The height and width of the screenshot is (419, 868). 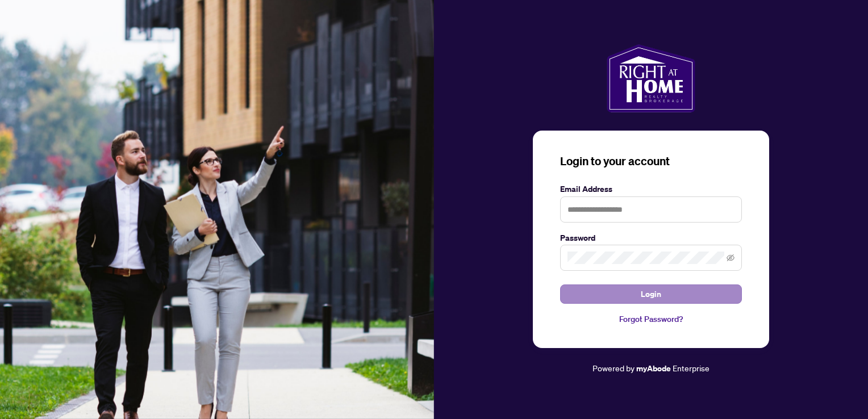 I want to click on h3: Login to your account, so click(x=651, y=161).